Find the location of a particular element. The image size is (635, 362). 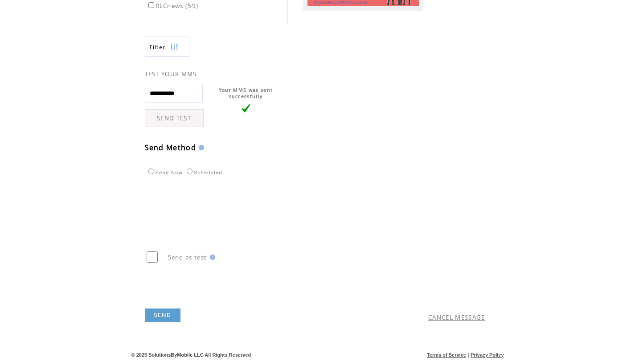

a: Filter is located at coordinates (167, 46).